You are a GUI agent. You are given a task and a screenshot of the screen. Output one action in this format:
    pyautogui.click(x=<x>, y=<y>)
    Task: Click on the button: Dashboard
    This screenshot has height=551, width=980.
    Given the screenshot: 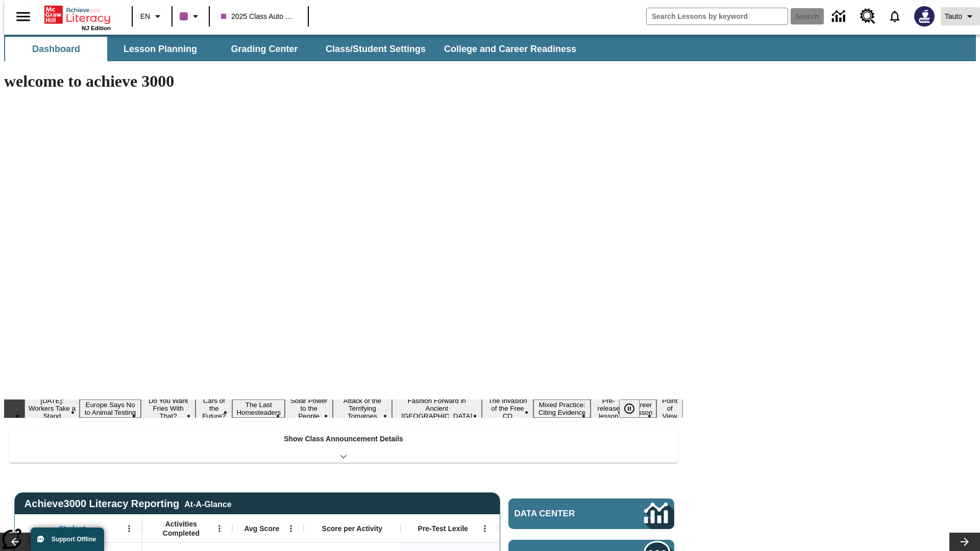 What is the action you would take?
    pyautogui.click(x=56, y=49)
    